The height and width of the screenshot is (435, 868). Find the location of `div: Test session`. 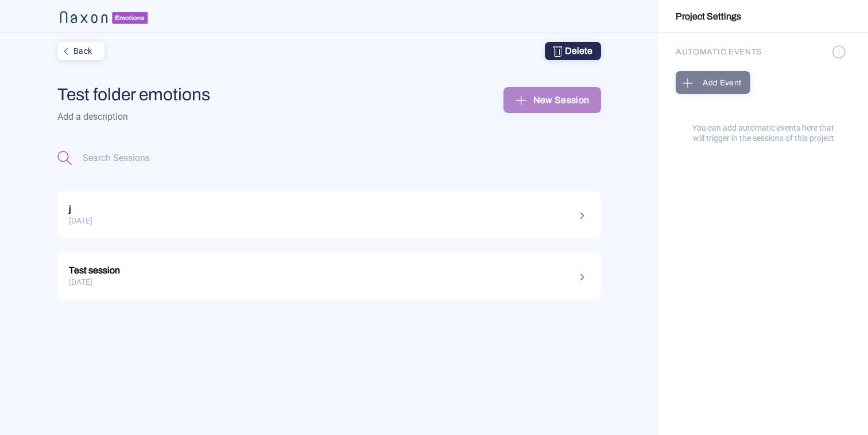

div: Test session is located at coordinates (329, 269).